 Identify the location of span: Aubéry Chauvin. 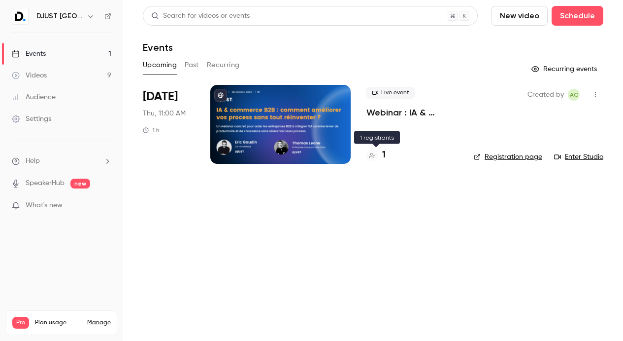
(574, 95).